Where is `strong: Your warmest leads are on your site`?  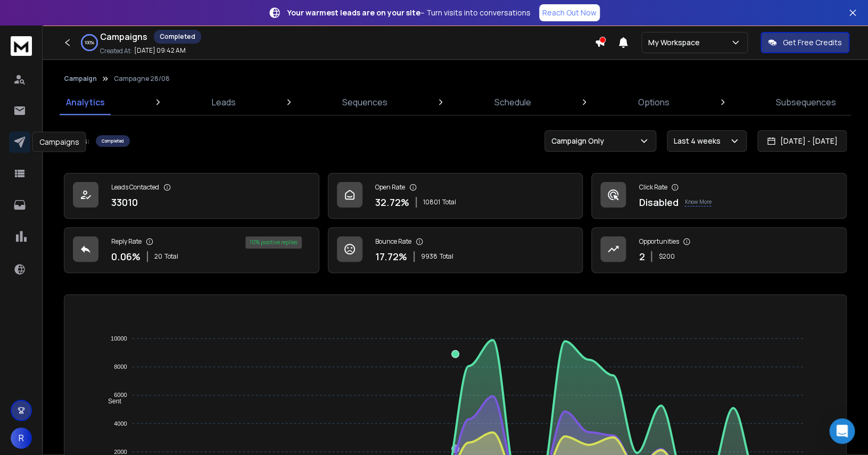 strong: Your warmest leads are on your site is located at coordinates (354, 12).